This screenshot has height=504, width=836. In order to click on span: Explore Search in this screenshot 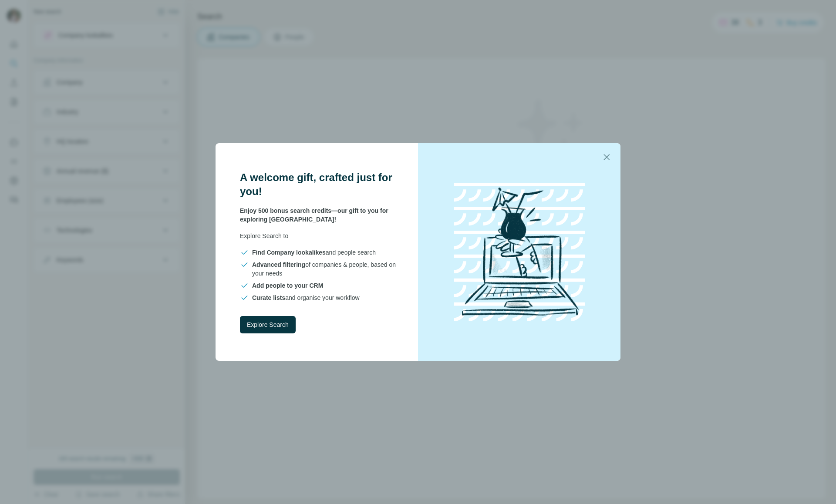, I will do `click(268, 325)`.